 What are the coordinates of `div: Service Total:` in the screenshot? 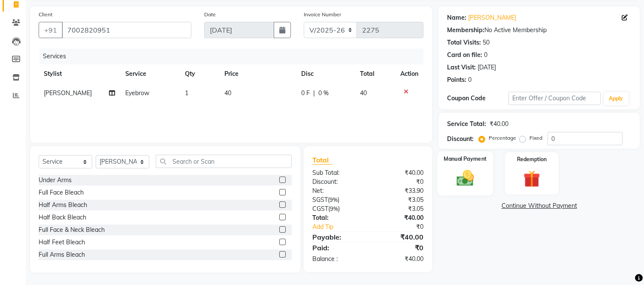 It's located at (466, 124).